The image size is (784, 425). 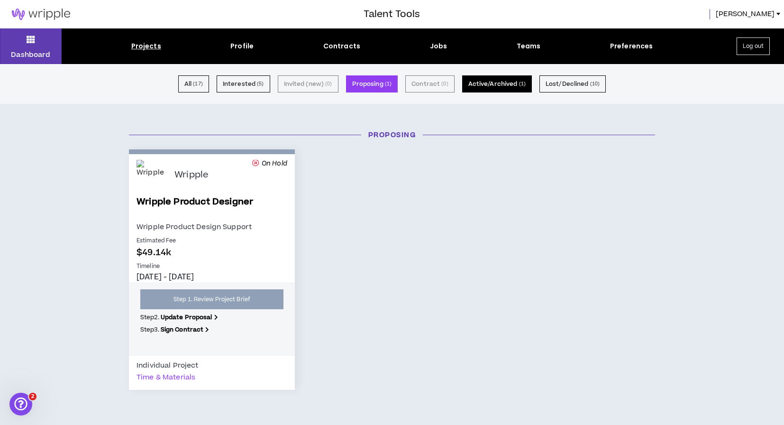 I want to click on button: Lost/Declined (10), so click(x=573, y=84).